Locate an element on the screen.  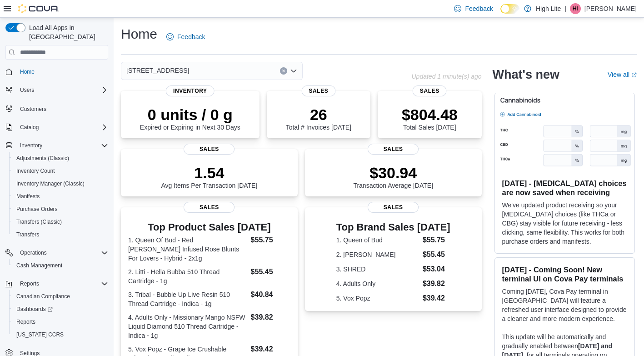
a: Feedback is located at coordinates (185, 37).